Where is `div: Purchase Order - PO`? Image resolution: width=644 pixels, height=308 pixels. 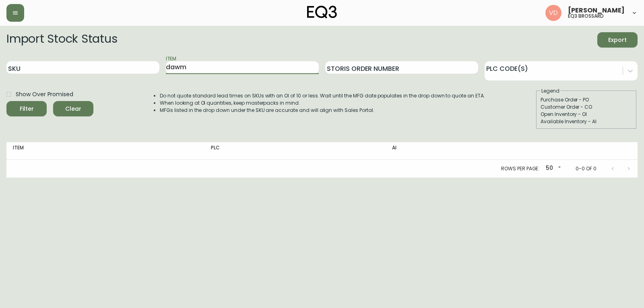
div: Purchase Order - PO is located at coordinates (586, 100).